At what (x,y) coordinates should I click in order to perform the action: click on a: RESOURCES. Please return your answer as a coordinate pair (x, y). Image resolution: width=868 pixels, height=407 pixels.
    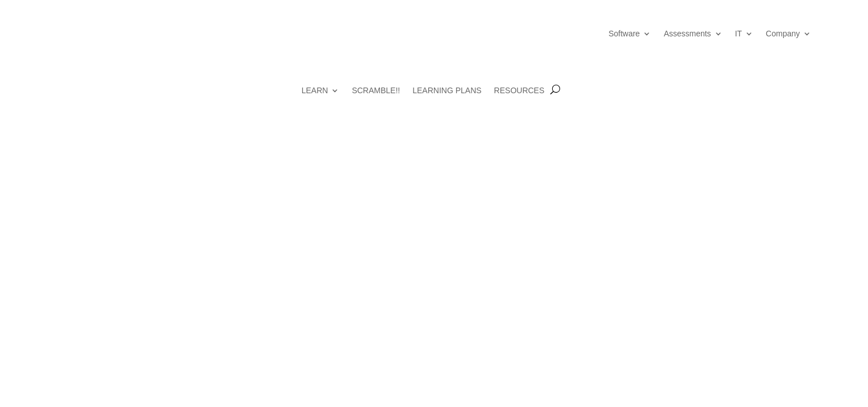
    Looking at the image, I should click on (519, 98).